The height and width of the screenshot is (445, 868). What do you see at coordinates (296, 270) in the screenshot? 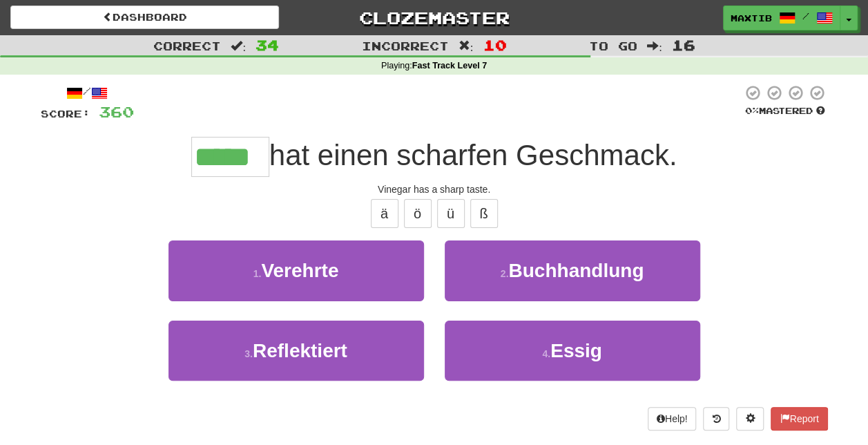
I see `button: 1.Verehrte` at bounding box center [296, 270].